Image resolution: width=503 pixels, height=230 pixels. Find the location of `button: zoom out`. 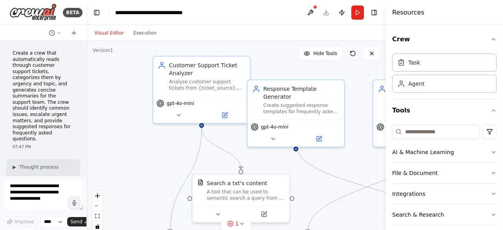

button: zoom out is located at coordinates (97, 206).